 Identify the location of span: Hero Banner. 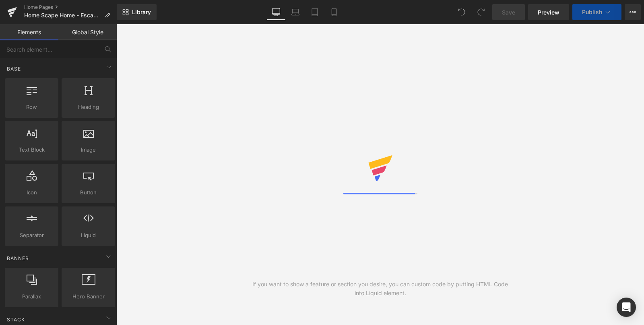
(88, 296).